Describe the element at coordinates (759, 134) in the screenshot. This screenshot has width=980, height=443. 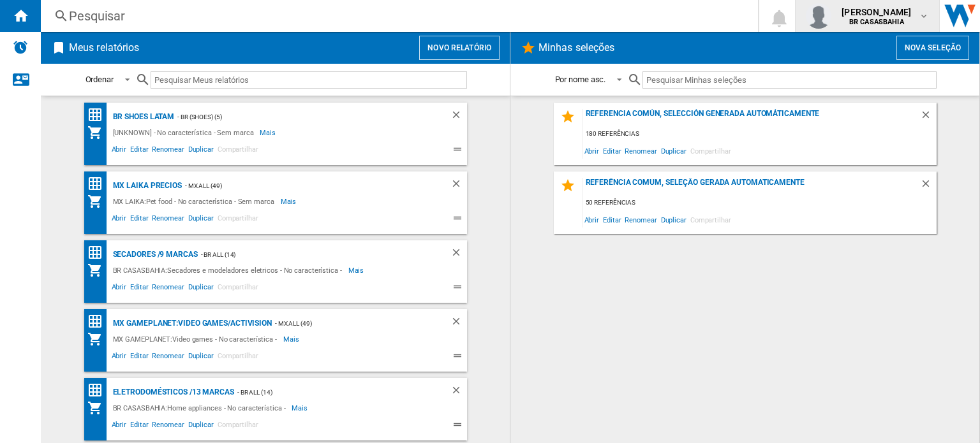
I see `div: 180 referências` at that location.